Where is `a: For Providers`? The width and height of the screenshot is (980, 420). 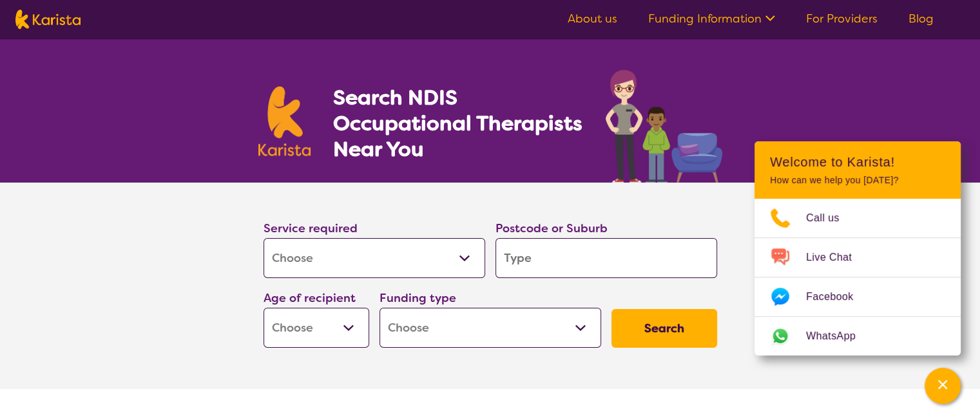 a: For Providers is located at coordinates (841, 19).